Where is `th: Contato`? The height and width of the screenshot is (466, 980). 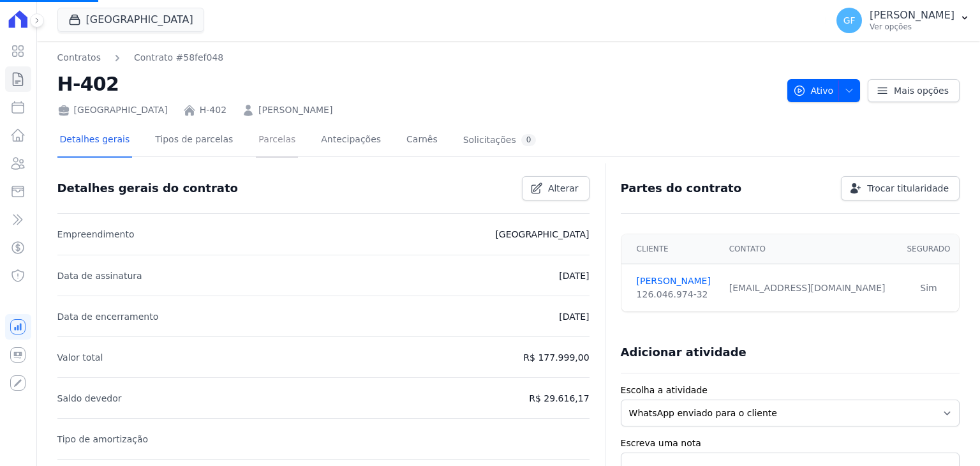 th: Contato is located at coordinates (810, 249).